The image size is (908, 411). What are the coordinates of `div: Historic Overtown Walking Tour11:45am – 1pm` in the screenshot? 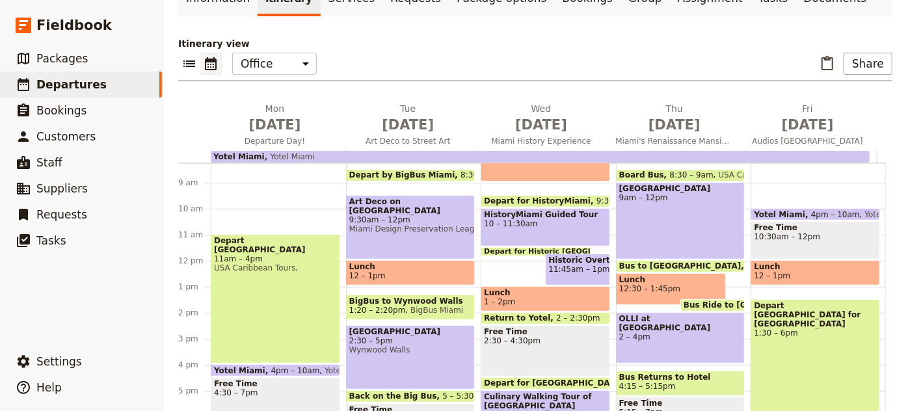 It's located at (577, 269).